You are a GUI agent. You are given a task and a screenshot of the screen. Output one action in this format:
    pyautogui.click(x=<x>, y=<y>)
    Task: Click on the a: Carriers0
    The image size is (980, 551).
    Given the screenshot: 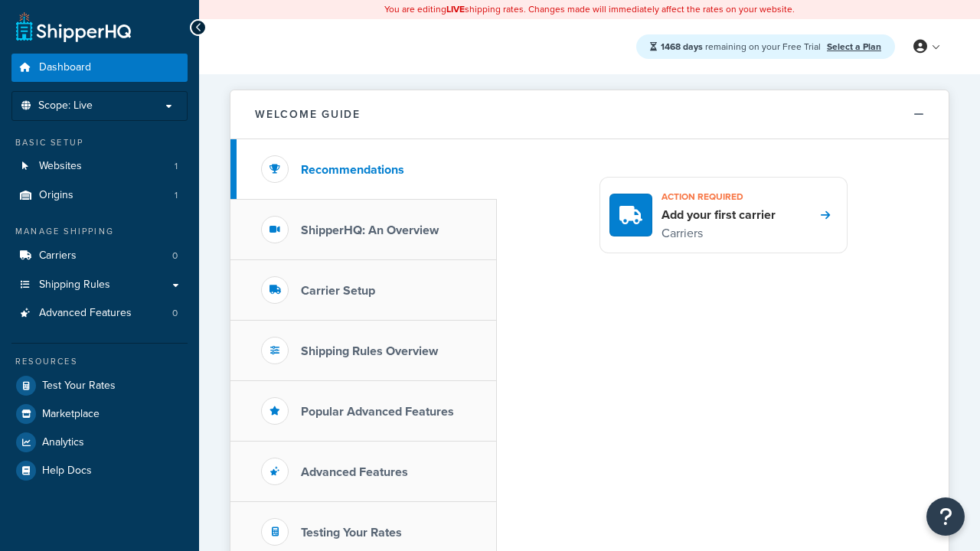 What is the action you would take?
    pyautogui.click(x=100, y=256)
    